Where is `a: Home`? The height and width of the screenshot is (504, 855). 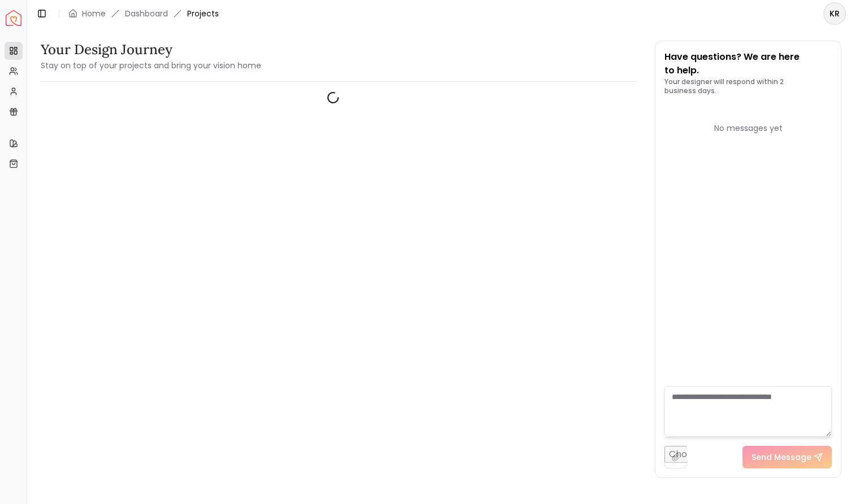
a: Home is located at coordinates (94, 14).